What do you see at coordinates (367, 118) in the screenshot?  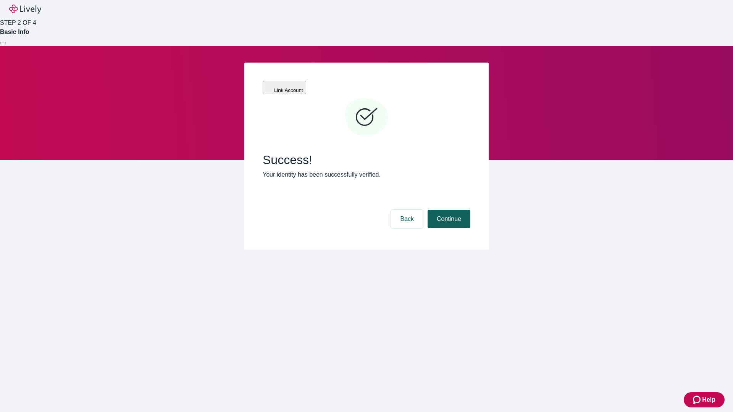 I see `svg: Checkmark icon` at bounding box center [367, 118].